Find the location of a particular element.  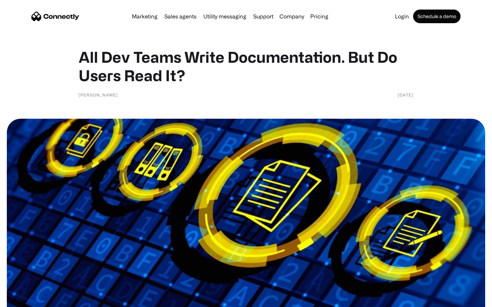

h1: All Dev Teams Write Documentation. But Do Users Read It? is located at coordinates (246, 66).